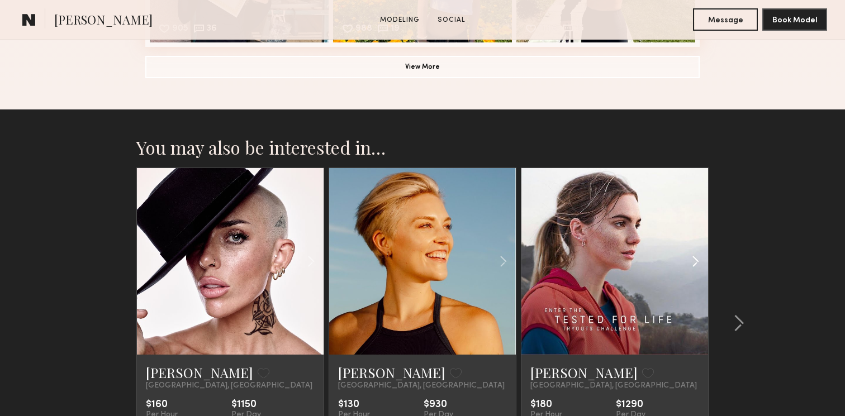 The width and height of the screenshot is (845, 416). Describe the element at coordinates (725, 20) in the screenshot. I see `button: Message` at that location.